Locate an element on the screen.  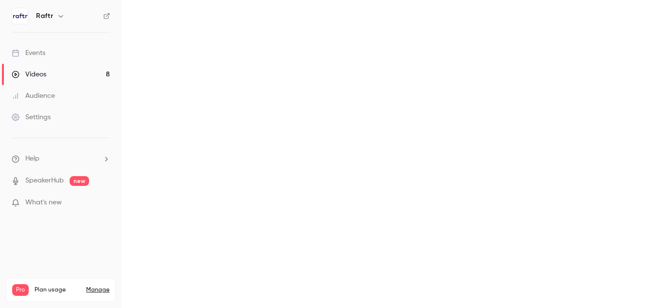
img: Raftr is located at coordinates (20, 16).